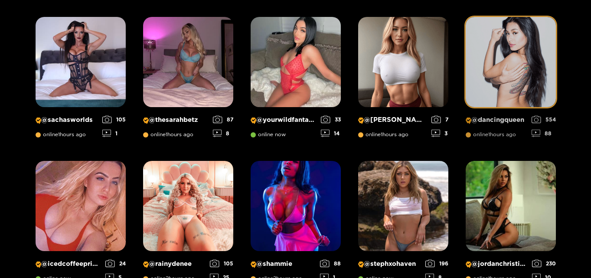 The width and height of the screenshot is (591, 278). What do you see at coordinates (176, 120) in the screenshot?
I see `p: @ thesarahbetz` at bounding box center [176, 120].